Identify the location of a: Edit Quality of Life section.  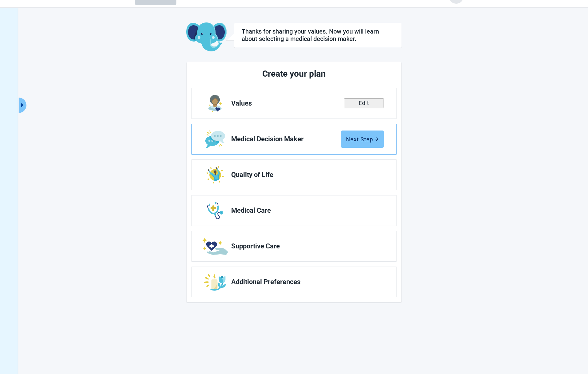
(294, 175).